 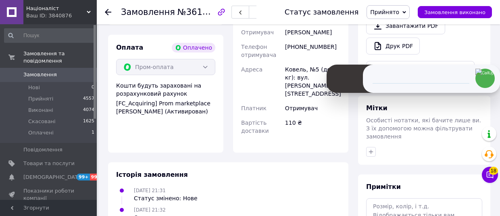 I want to click on span: №361526675, so click(x=206, y=12).